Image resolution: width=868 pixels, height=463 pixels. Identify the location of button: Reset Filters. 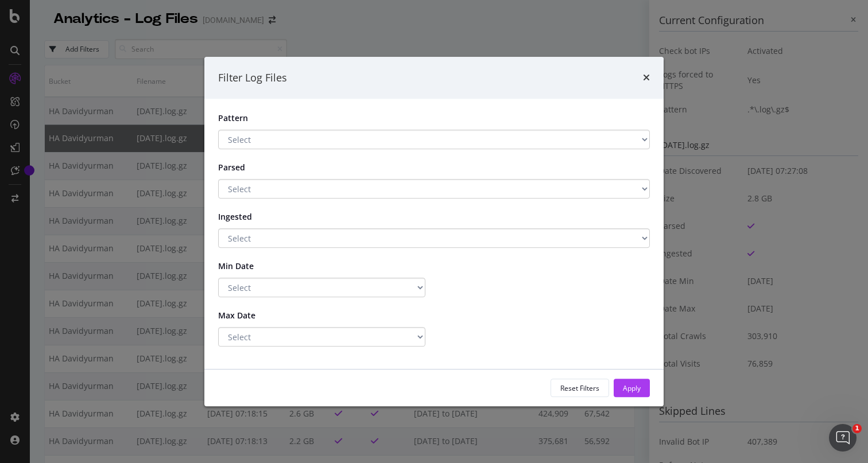
(580, 388).